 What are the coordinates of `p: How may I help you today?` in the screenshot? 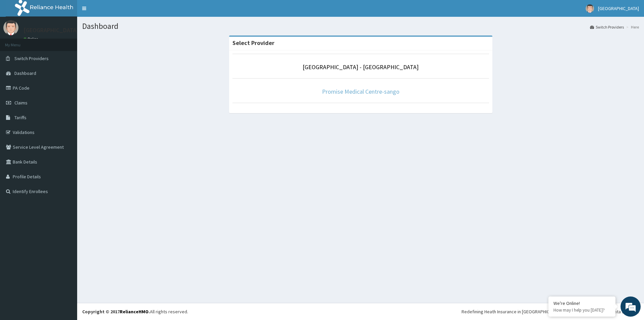 It's located at (582, 310).